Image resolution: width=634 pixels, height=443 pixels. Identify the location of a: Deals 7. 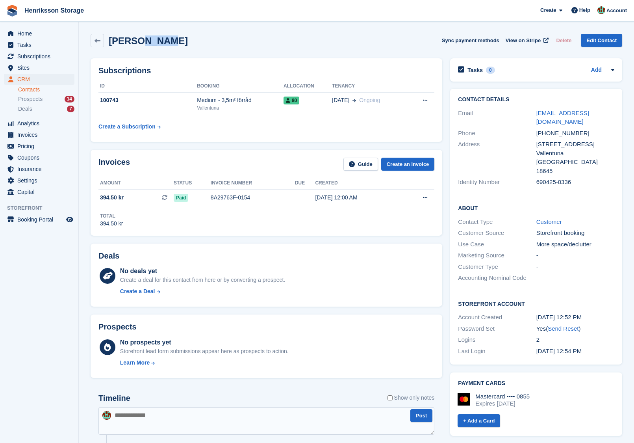
(46, 109).